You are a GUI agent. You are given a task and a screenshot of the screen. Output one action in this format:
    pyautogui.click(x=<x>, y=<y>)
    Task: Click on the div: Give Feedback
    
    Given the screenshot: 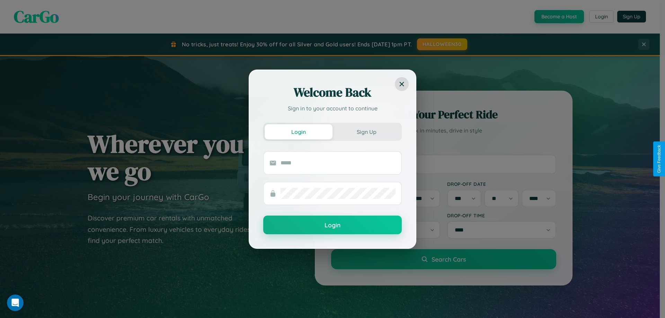 What is the action you would take?
    pyautogui.click(x=659, y=159)
    